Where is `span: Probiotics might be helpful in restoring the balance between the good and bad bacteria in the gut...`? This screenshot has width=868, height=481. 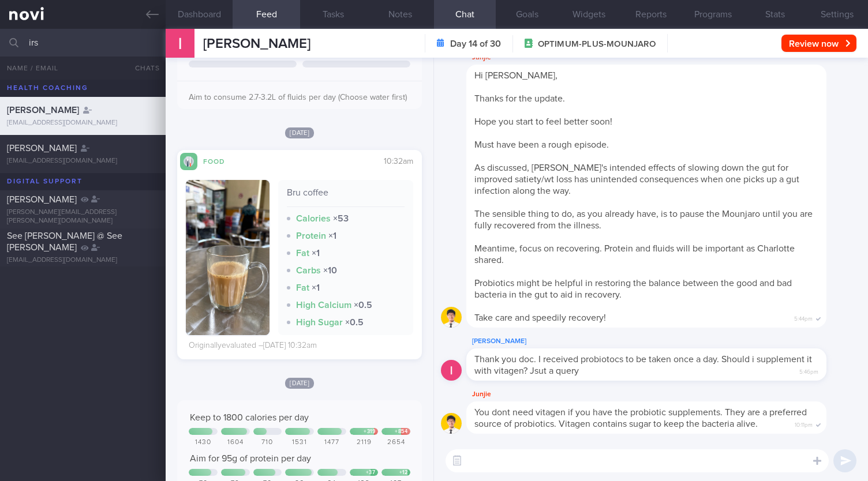
span: Probiotics might be helpful in restoring the balance between the good and bad bacteria in the gut... is located at coordinates (633, 289).